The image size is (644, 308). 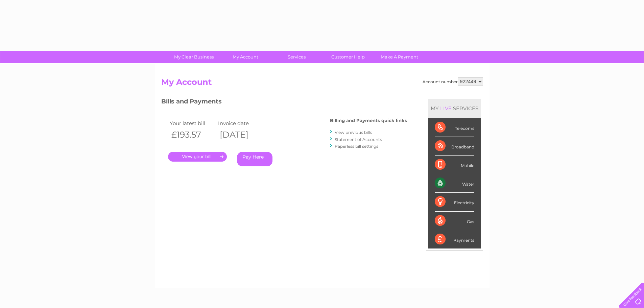 What do you see at coordinates (454, 128) in the screenshot?
I see `div: Telecoms` at bounding box center [454, 128].